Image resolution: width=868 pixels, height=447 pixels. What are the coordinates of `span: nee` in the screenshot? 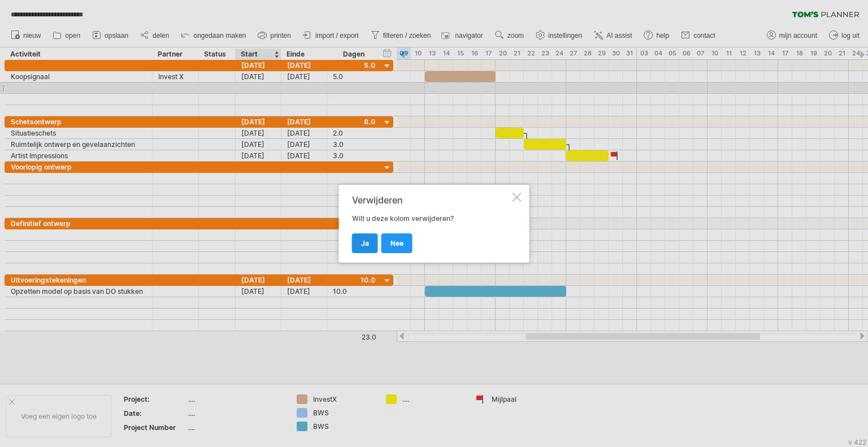 It's located at (397, 243).